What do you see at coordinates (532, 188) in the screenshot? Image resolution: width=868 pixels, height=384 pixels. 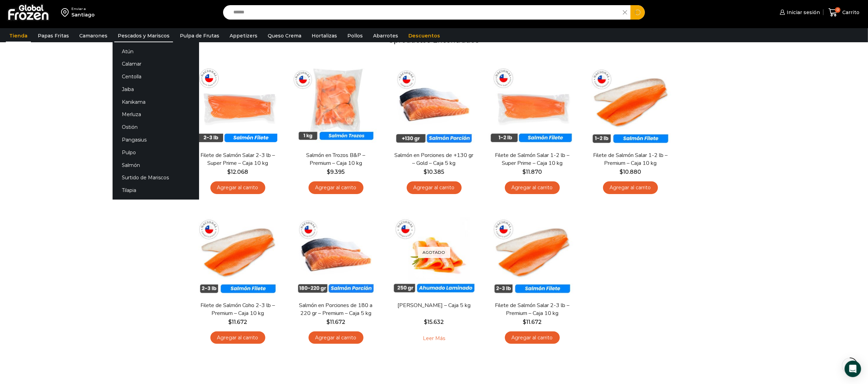 I see `a: Agregar al carrito: “Filete de Salmón Salar 1-2 lb - Super Prime - Caja 10 kg”` at bounding box center [532, 188].